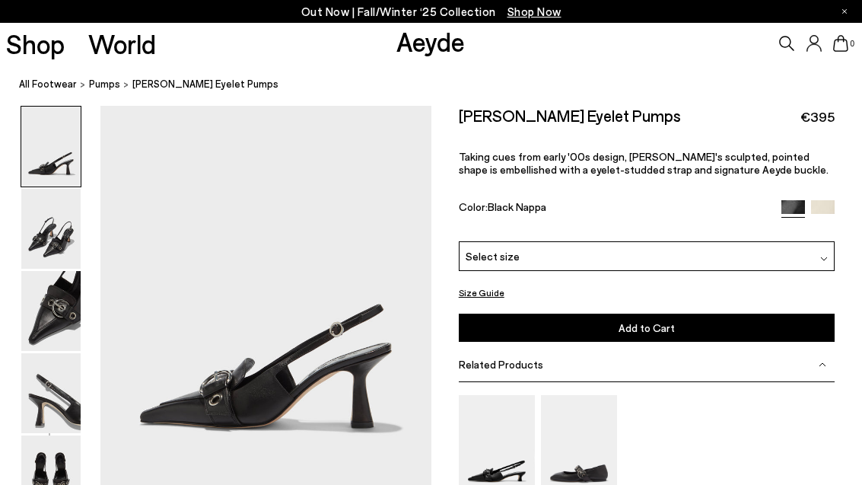 Image resolution: width=862 pixels, height=485 pixels. What do you see at coordinates (51, 392) in the screenshot?
I see `img: Tara Eyelet Pumps - Image 4` at bounding box center [51, 392].